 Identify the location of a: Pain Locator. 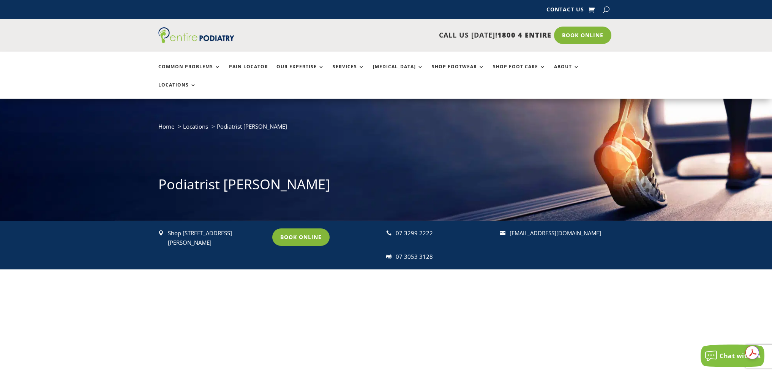
(248, 72).